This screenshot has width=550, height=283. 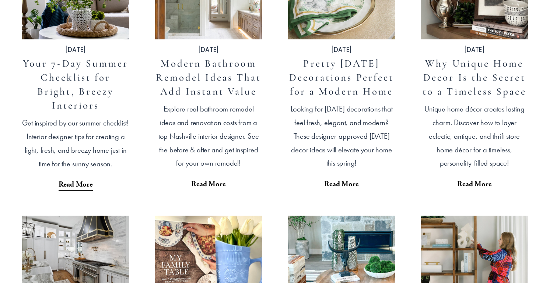 What do you see at coordinates (209, 77) in the screenshot?
I see `a: Modern Bathroom Remodel Ideas That Add Instant Value` at bounding box center [209, 77].